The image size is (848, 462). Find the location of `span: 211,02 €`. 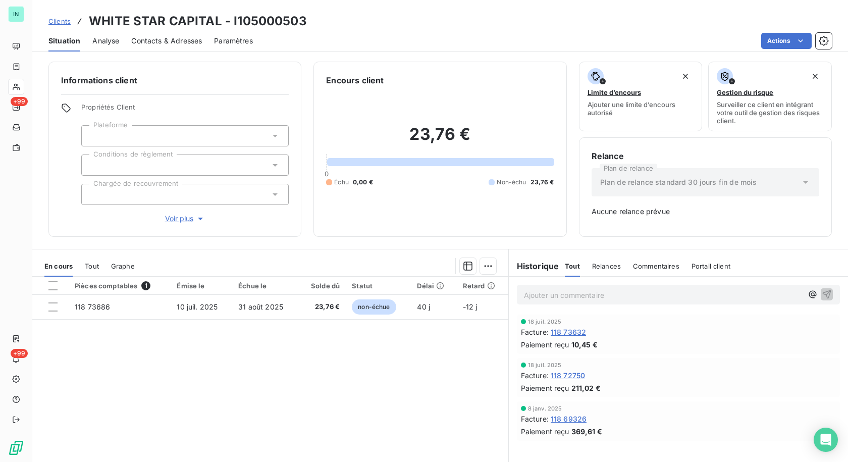

span: 211,02 € is located at coordinates (586, 388).